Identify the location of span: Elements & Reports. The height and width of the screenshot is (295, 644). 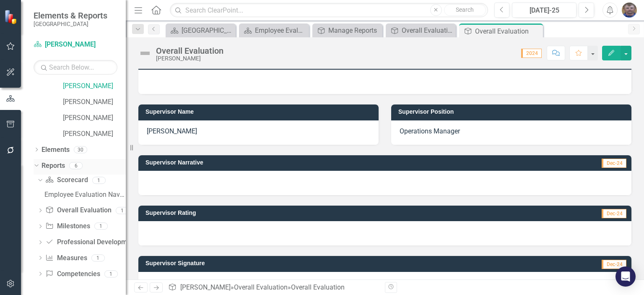
(70, 15).